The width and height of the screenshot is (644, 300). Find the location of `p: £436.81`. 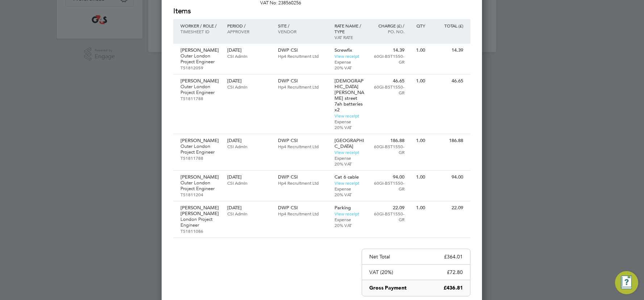

p: £436.81 is located at coordinates (453, 289).